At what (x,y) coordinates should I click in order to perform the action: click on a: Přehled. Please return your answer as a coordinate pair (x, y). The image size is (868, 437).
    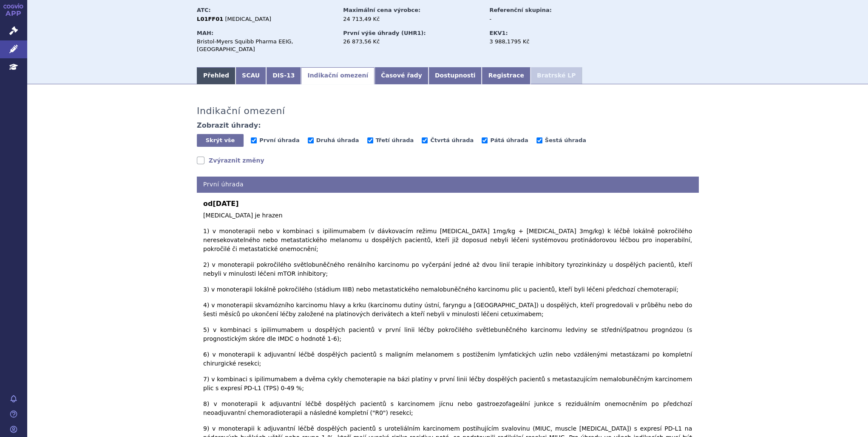
    Looking at the image, I should click on (216, 76).